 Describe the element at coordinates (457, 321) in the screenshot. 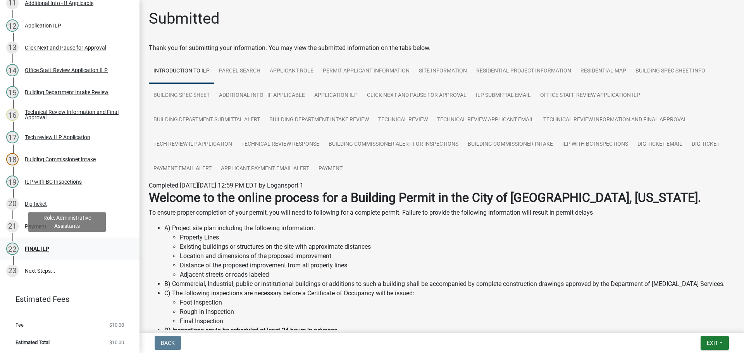

I see `li: Final Inspection` at that location.